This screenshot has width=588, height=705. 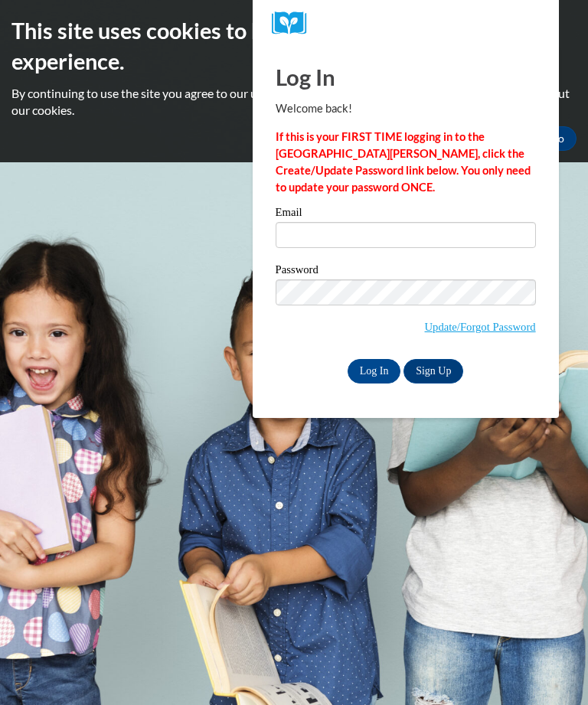 I want to click on a: Update/Forgot Password, so click(x=480, y=327).